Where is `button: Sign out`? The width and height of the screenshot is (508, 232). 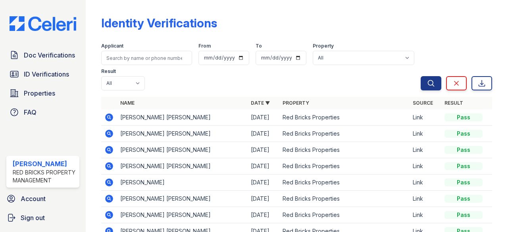 button: Sign out is located at coordinates (43, 218).